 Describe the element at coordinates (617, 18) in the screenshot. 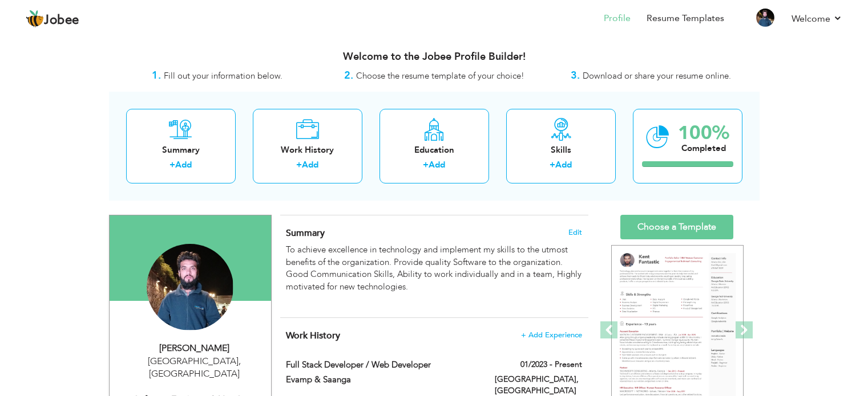

I see `a: Profile` at that location.